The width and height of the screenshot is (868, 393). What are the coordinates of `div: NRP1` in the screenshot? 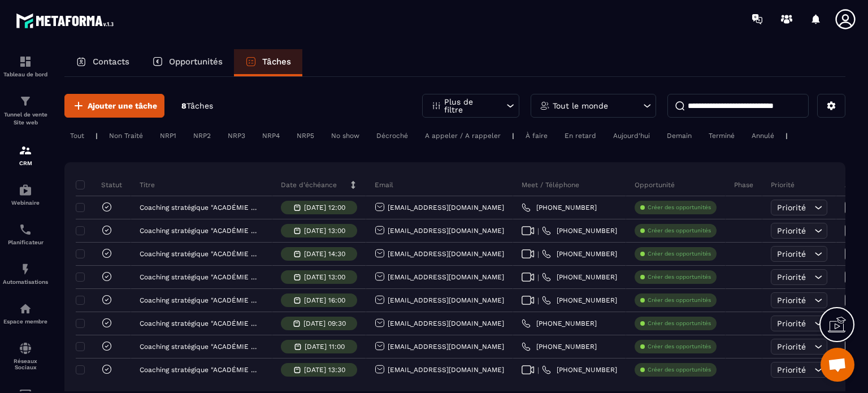 It's located at (168, 136).